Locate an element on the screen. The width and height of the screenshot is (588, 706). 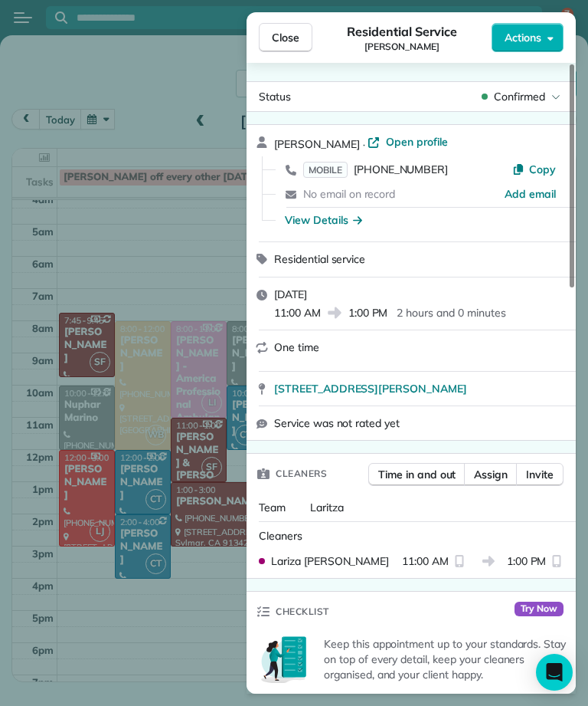
span: MOBILE is located at coordinates (325, 170).